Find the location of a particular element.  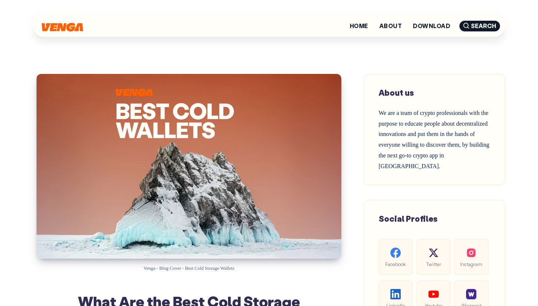

a: Home is located at coordinates (359, 26).